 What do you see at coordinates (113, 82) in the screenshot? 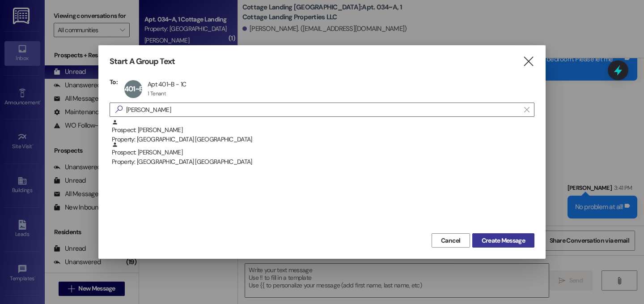
I see `h3: To:` at bounding box center [113, 82].